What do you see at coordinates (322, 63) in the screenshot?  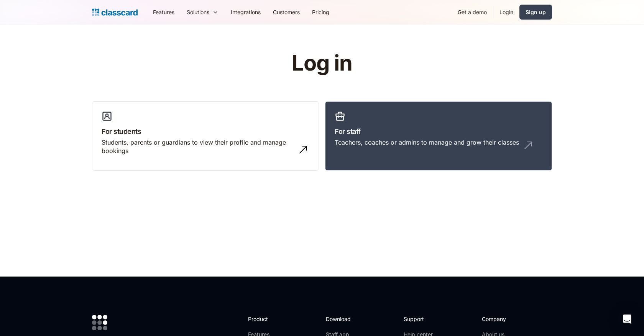 I see `h1: Log in` at bounding box center [322, 63].